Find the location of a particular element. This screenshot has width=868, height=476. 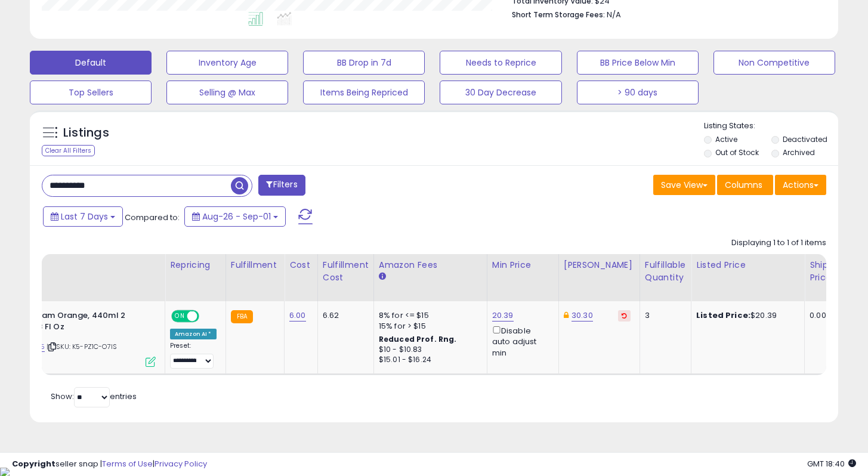

button: Actions is located at coordinates (800, 185).